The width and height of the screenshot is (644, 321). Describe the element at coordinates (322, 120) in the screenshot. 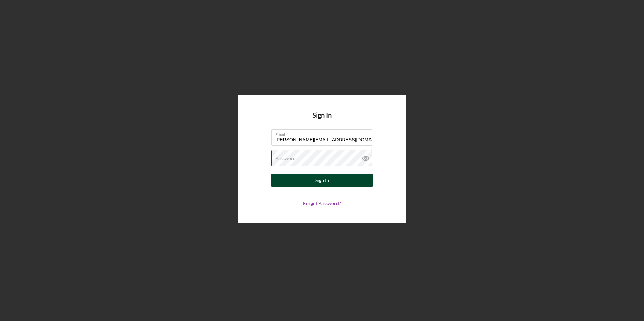

I see `h4: Sign In` at that location.